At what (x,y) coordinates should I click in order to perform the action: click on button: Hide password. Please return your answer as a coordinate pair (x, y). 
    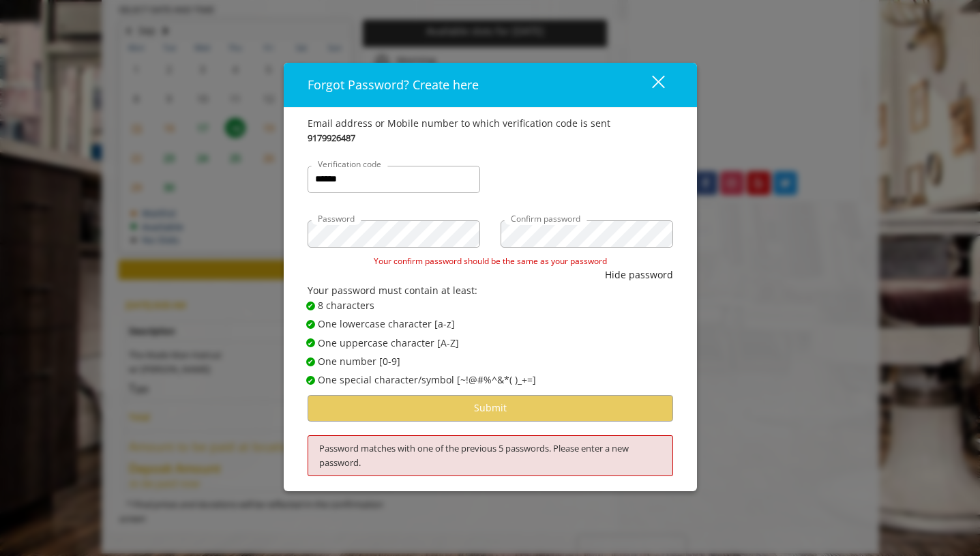
    Looking at the image, I should click on (639, 275).